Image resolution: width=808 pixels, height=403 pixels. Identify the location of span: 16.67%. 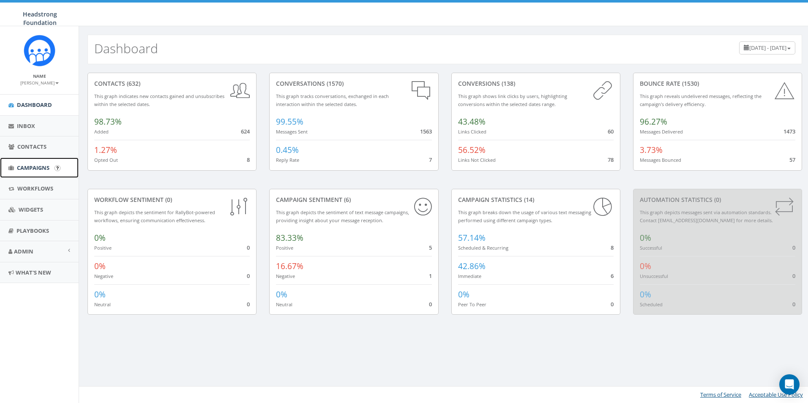
(289, 266).